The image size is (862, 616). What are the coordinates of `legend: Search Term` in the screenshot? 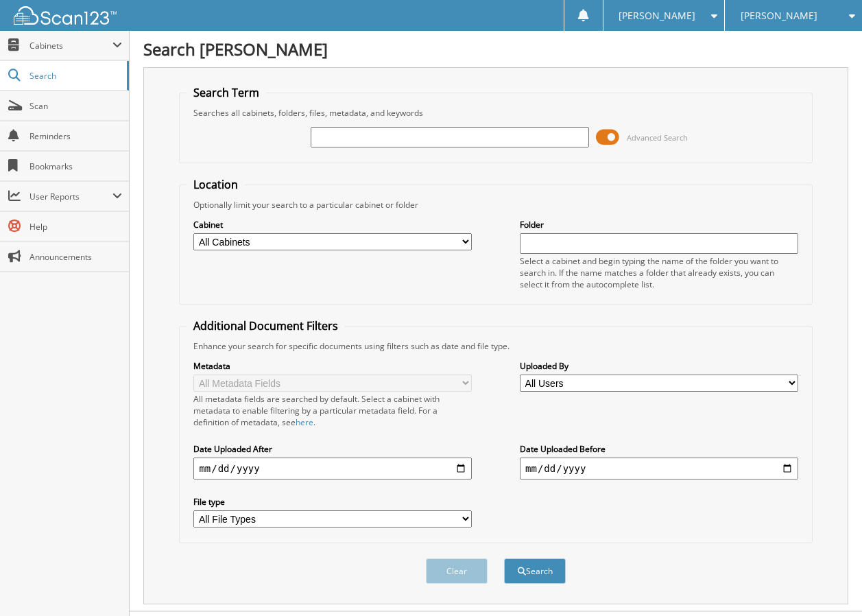 It's located at (226, 93).